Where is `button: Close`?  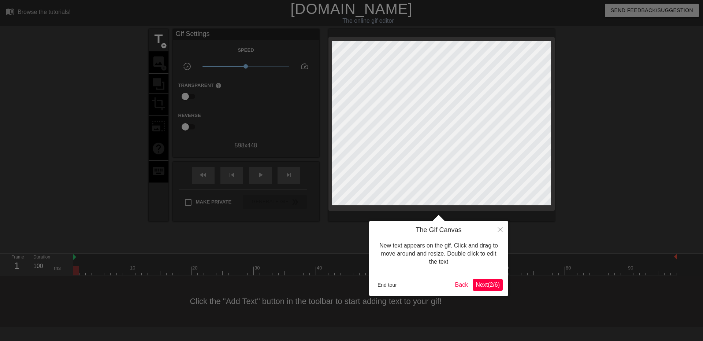 button: Close is located at coordinates (500, 229).